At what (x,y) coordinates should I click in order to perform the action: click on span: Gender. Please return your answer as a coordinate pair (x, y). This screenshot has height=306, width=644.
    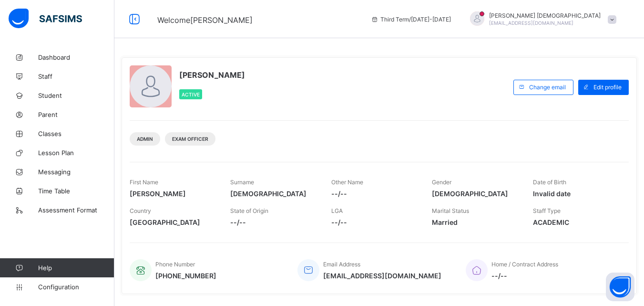
    Looking at the image, I should click on (441, 181).